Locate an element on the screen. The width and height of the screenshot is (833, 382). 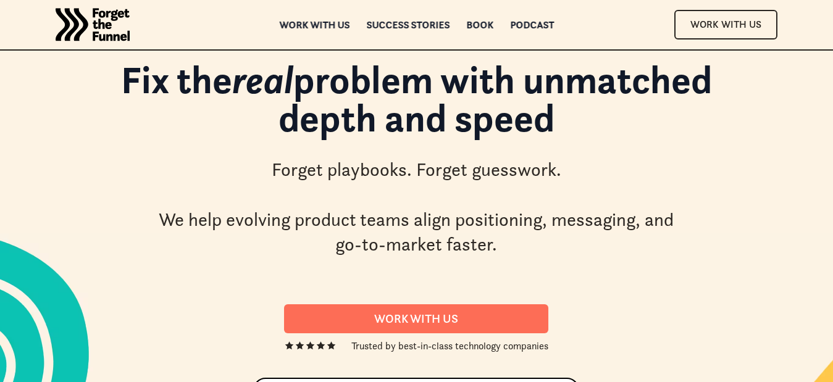
a: Book is located at coordinates (480, 25).